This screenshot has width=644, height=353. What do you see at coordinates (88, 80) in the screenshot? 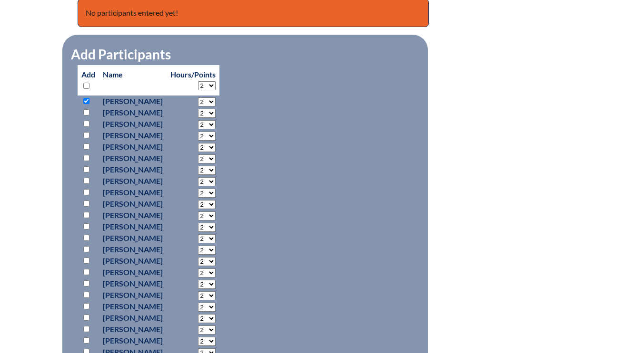
I see `p: Add` at bounding box center [88, 80].